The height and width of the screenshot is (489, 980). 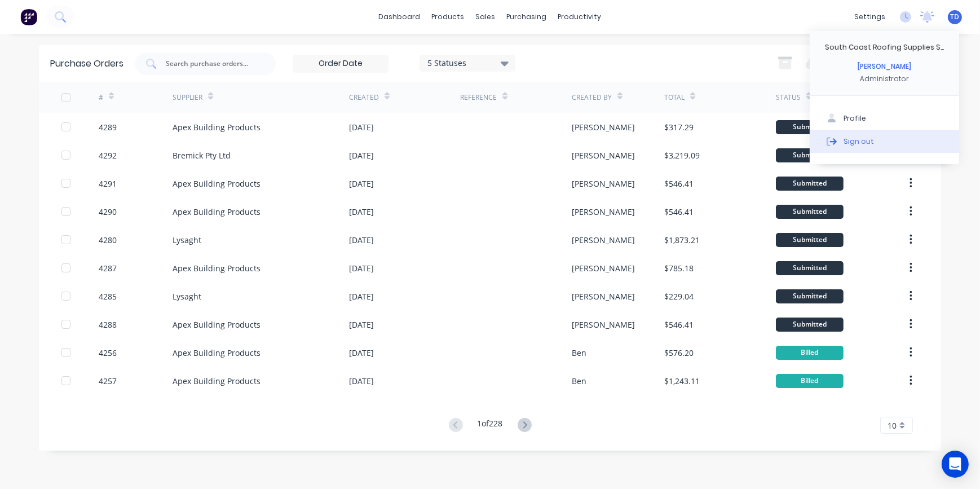 I want to click on div: $1,243.11, so click(x=682, y=380).